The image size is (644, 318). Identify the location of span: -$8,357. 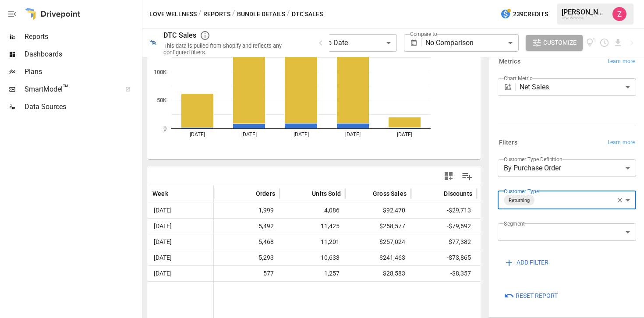
(444, 273).